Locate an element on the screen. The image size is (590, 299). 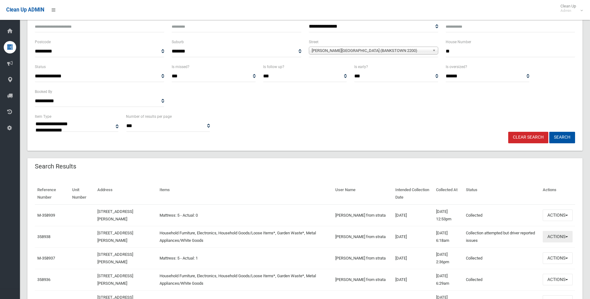
label: Number of results per page is located at coordinates (149, 117).